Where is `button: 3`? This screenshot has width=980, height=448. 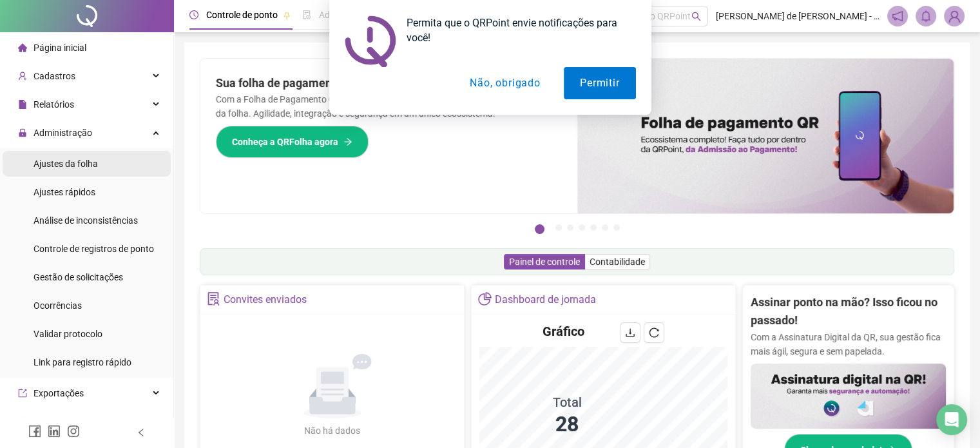 button: 3 is located at coordinates (570, 228).